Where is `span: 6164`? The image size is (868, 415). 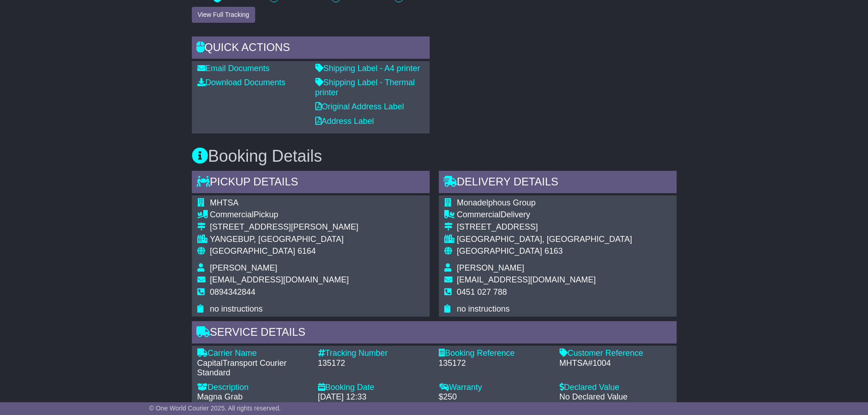 span: 6164 is located at coordinates (307, 251).